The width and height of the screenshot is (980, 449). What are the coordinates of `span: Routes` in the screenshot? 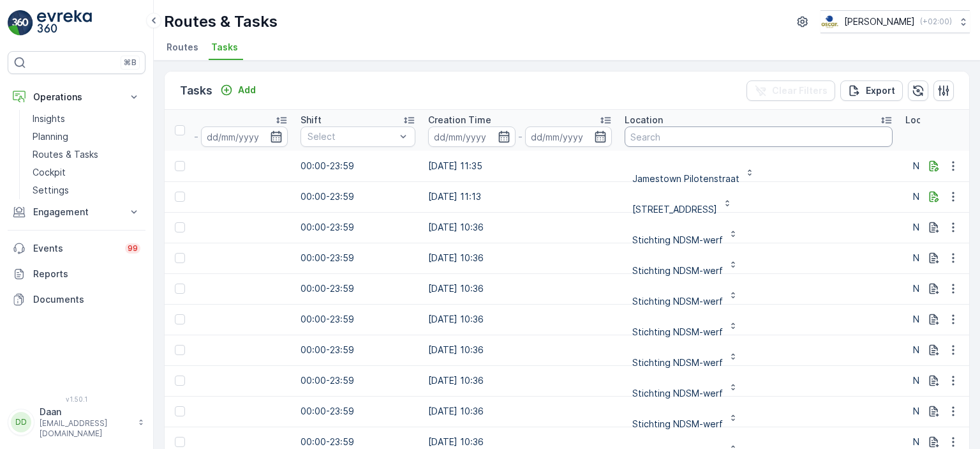 It's located at (182, 47).